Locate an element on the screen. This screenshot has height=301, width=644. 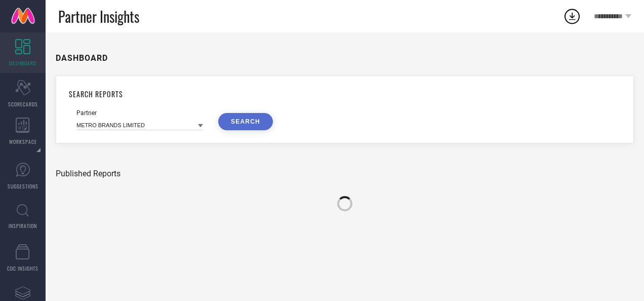
h1: SEARCH REPORTS is located at coordinates (345, 94).